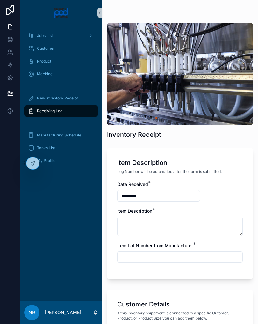 This screenshot has height=324, width=258. I want to click on a: Receiving Log, so click(61, 111).